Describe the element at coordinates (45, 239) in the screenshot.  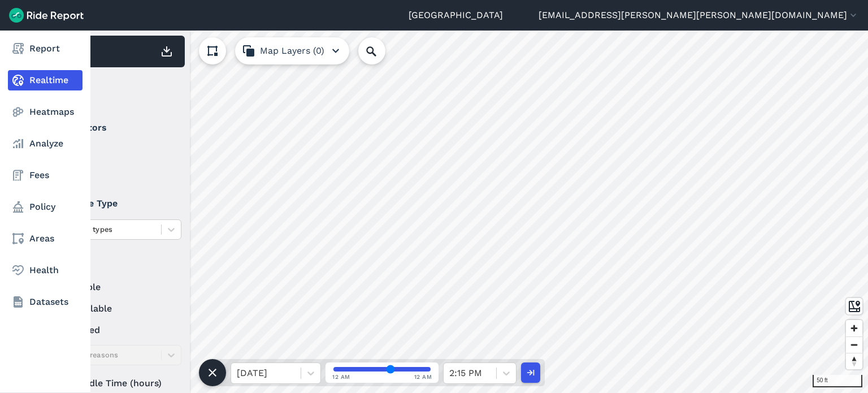
I see `a: Areas` at that location.